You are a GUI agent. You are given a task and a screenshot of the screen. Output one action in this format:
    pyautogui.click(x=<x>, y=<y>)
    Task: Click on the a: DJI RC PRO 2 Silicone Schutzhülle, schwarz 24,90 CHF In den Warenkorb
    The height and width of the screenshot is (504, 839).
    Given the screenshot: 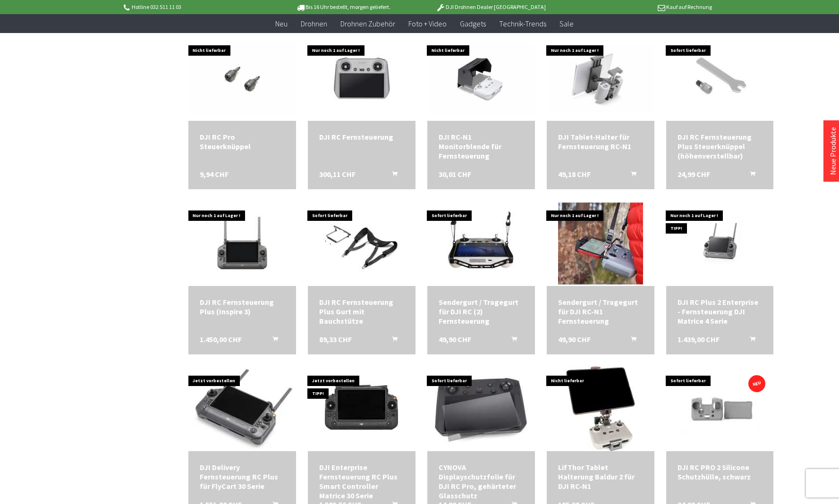 What is the action you would take?
    pyautogui.click(x=719, y=472)
    